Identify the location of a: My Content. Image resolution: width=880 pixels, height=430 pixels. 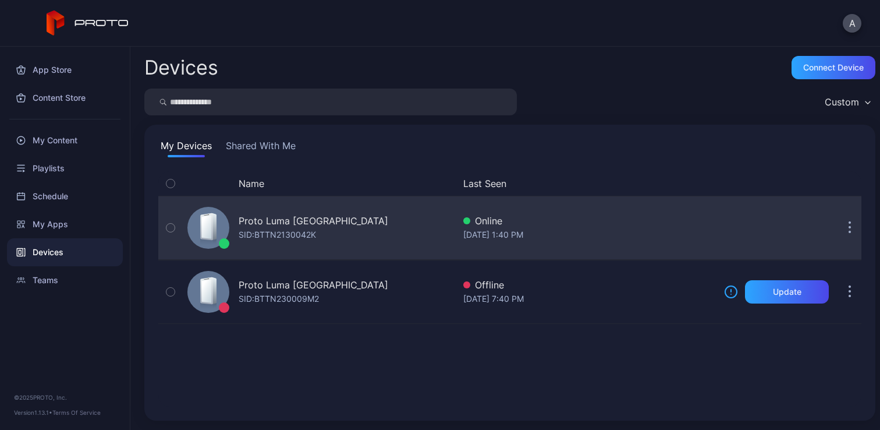
(65, 140).